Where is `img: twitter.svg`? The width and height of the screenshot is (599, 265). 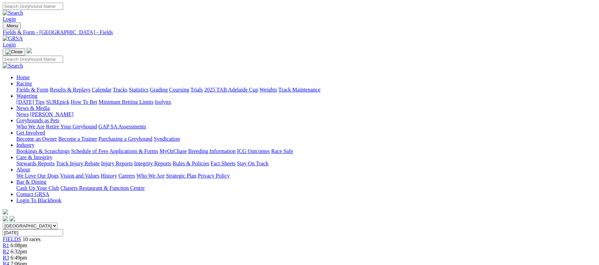
img: twitter.svg is located at coordinates (12, 218).